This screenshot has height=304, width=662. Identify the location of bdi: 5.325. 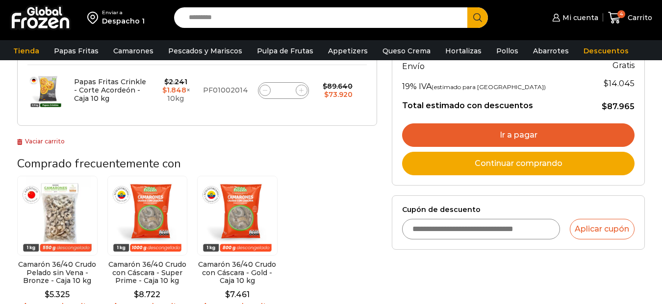
(57, 294).